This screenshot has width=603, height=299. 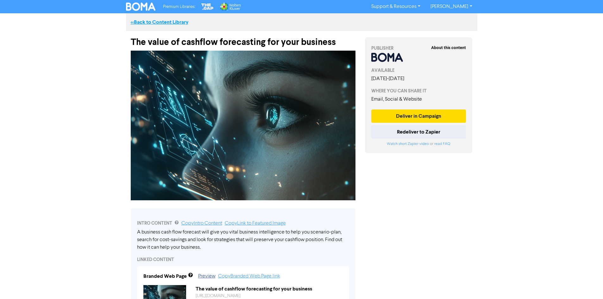 What do you see at coordinates (418, 91) in the screenshot?
I see `div: WHERE YOU CAN SHARE IT` at bounding box center [418, 91].